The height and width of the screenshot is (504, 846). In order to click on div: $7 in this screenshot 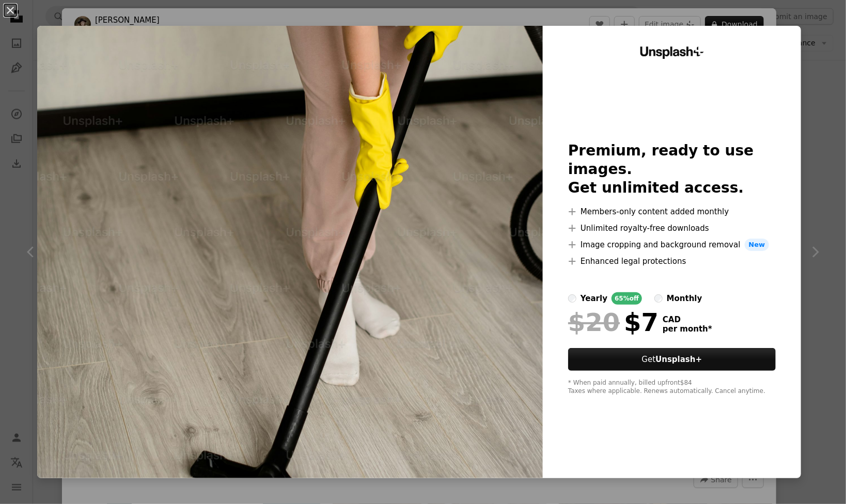, I will do `click(613, 322)`.